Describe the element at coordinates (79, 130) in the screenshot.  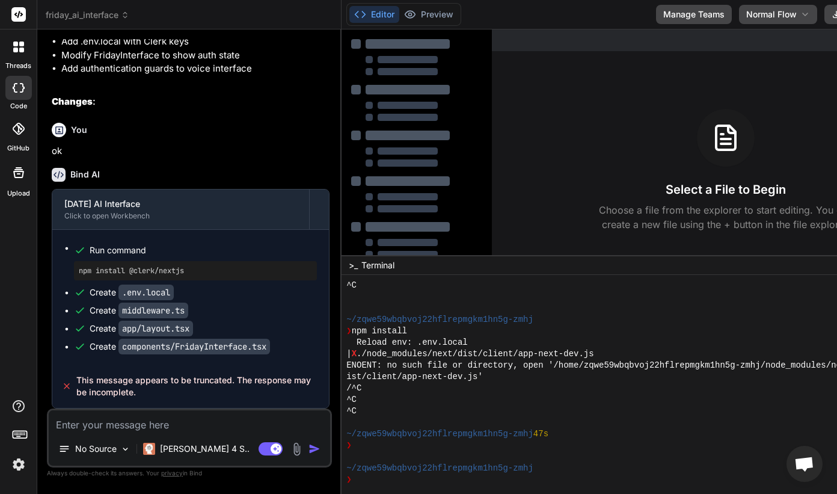
I see `h6: You` at that location.